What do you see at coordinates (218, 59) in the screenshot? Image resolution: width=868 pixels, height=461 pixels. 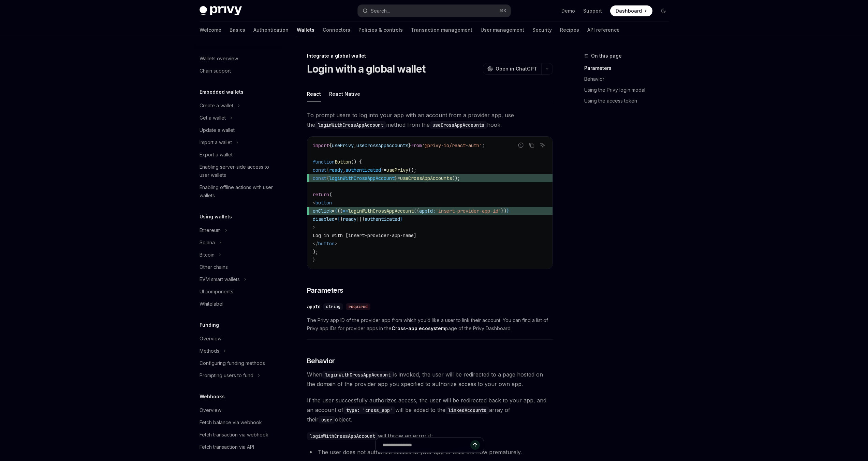 I see `div: Wallets overview` at bounding box center [218, 59].